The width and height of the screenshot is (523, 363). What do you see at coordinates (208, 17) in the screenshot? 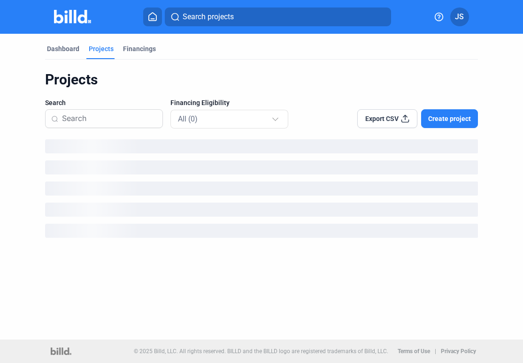
I see `span: Search projects` at bounding box center [208, 17].